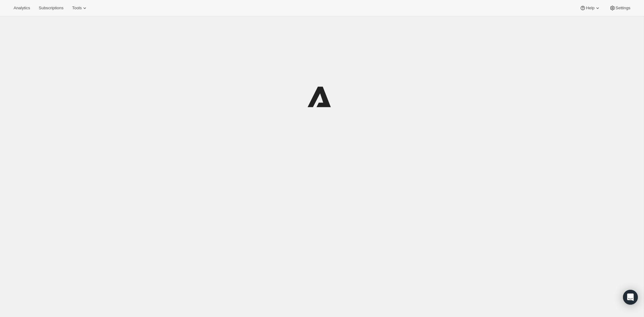 The height and width of the screenshot is (317, 644). I want to click on span: Subscriptions, so click(51, 8).